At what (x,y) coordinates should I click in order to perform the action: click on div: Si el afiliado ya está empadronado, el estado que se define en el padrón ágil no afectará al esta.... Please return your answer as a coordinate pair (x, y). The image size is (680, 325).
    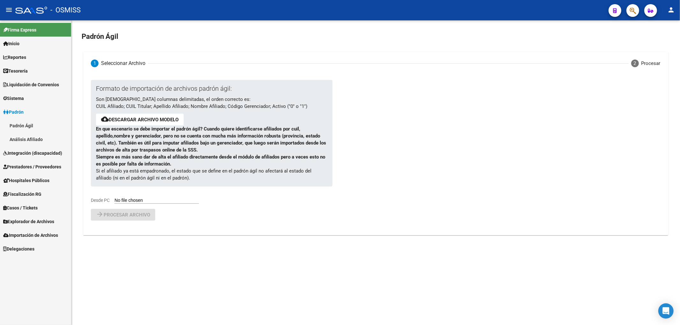
    Looking at the image, I should click on (212, 133).